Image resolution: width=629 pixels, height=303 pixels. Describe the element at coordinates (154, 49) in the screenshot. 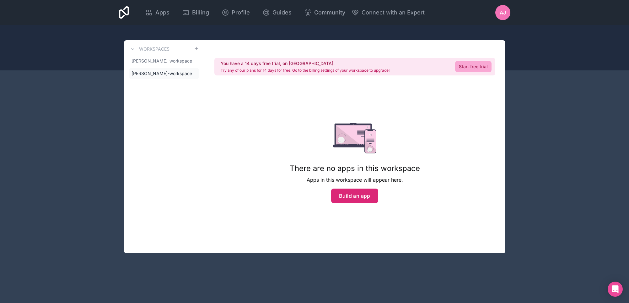

I see `h3: Workspaces` at that location.